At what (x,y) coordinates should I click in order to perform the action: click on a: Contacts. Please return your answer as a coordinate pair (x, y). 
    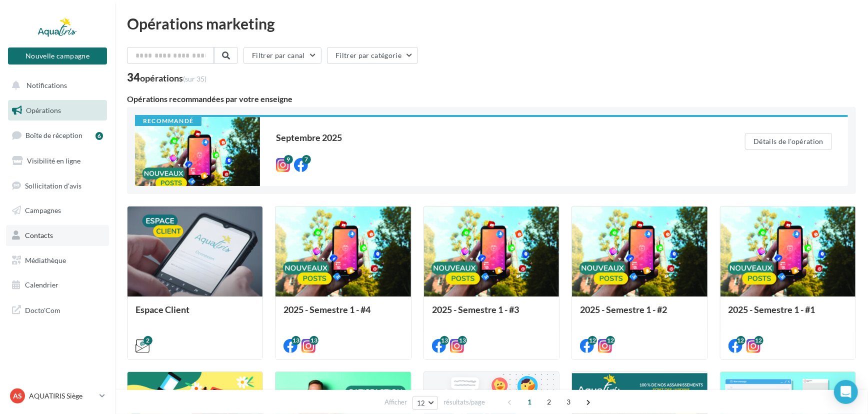
    Looking at the image, I should click on (57, 235).